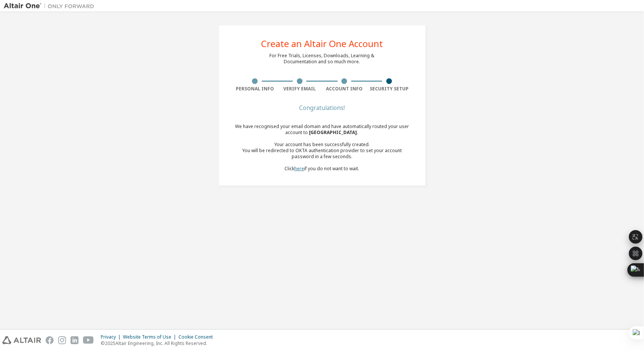  Describe the element at coordinates (255, 89) in the screenshot. I see `div: Personal Info` at that location.